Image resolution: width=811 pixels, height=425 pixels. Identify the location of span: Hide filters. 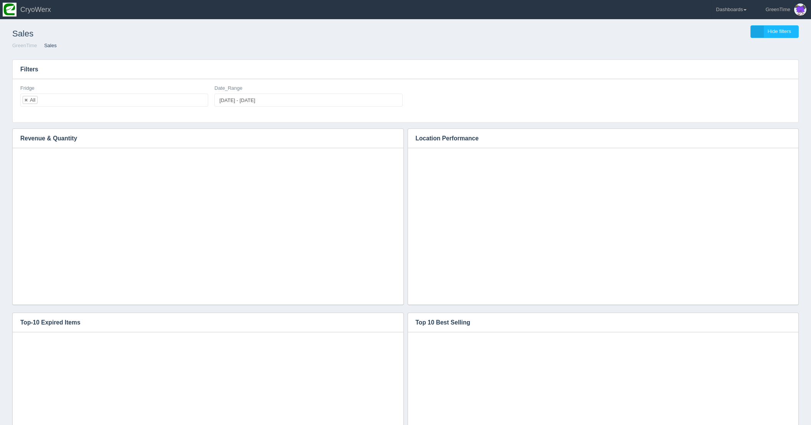
(779, 31).